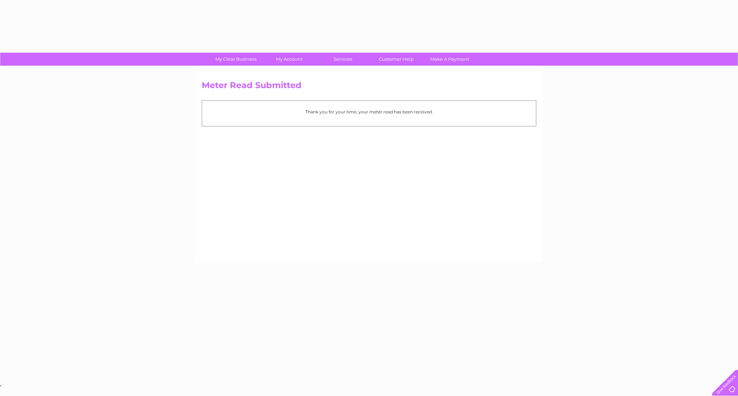 This screenshot has height=396, width=738. I want to click on p: Thank you for your time, your meter read has been received., so click(369, 112).